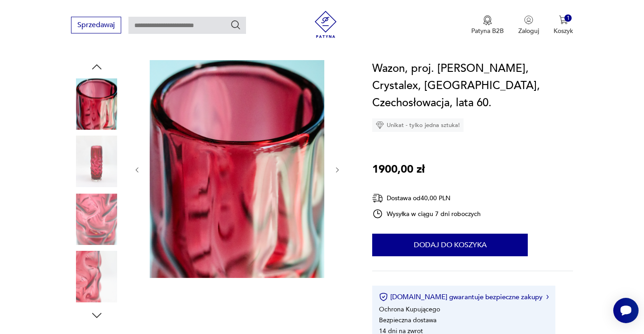  I want to click on button: 1Koszyk, so click(563, 25).